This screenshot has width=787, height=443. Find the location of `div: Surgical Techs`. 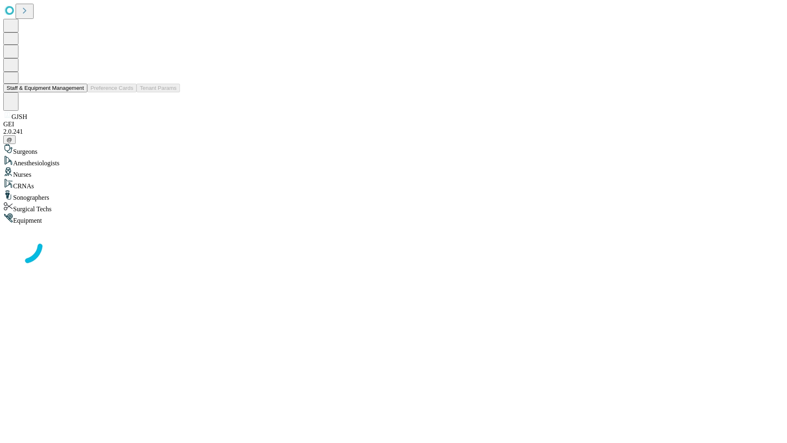

div: Surgical Techs is located at coordinates (394, 207).